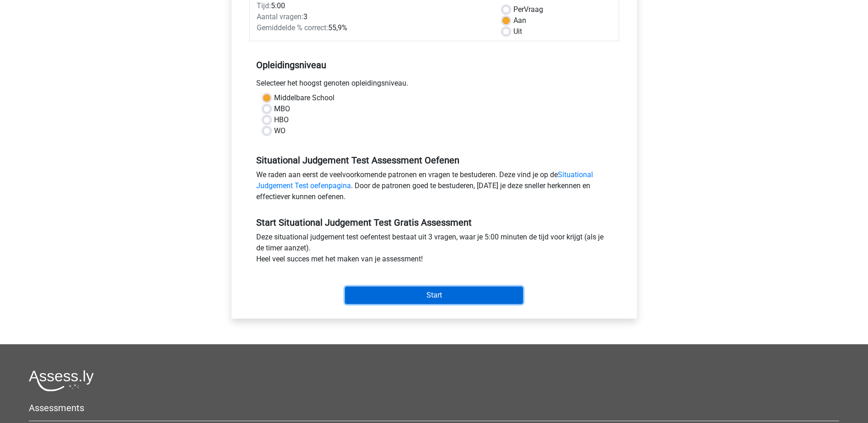 Image resolution: width=868 pixels, height=423 pixels. What do you see at coordinates (372, 17) in the screenshot?
I see `div: 3` at bounding box center [372, 17].